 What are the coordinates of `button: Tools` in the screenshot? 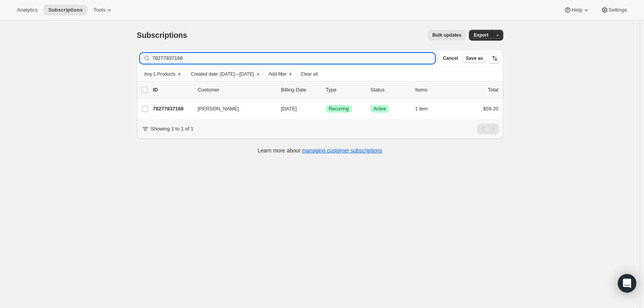 It's located at (103, 10).